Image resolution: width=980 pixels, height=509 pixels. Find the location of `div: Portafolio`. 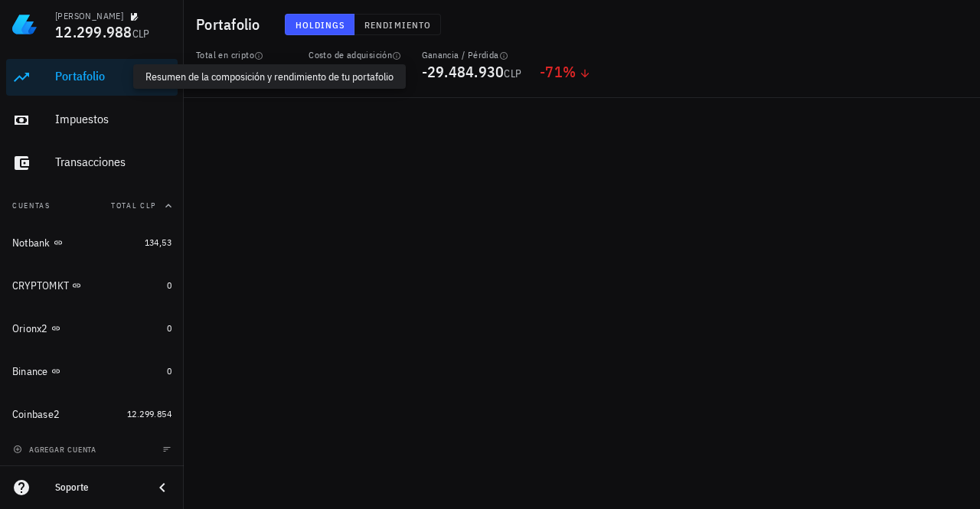

div: Portafolio is located at coordinates (114, 76).